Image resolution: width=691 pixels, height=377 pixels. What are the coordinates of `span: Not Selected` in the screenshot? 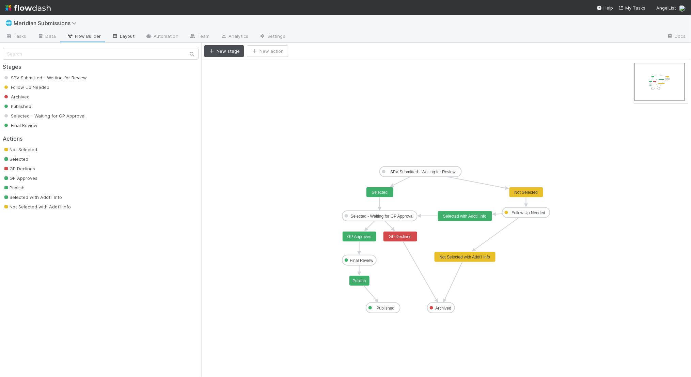 It's located at (20, 150).